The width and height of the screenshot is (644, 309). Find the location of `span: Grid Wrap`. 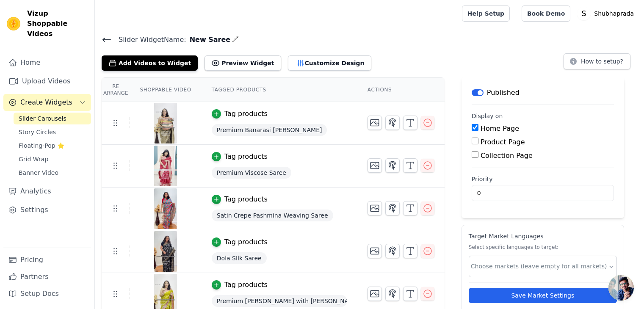

span: Grid Wrap is located at coordinates (34, 159).